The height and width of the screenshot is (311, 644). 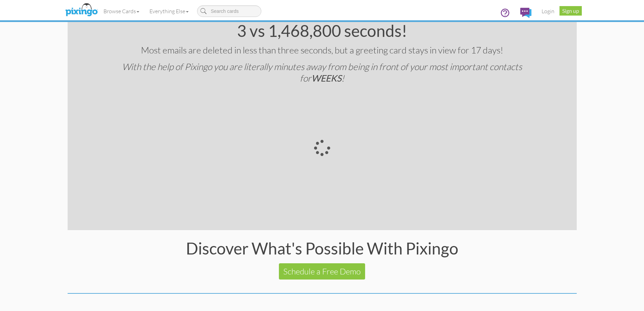 What do you see at coordinates (326, 78) in the screenshot?
I see `span: WEEKS` at bounding box center [326, 78].